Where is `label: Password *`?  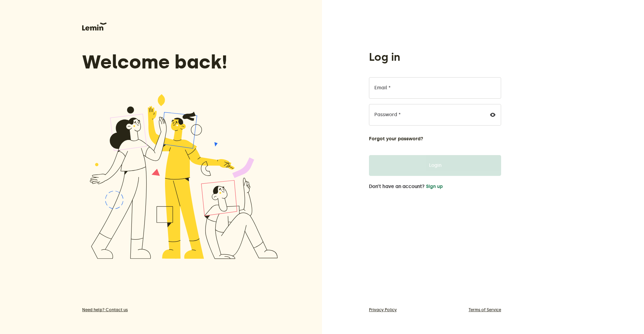 label: Password * is located at coordinates (387, 114).